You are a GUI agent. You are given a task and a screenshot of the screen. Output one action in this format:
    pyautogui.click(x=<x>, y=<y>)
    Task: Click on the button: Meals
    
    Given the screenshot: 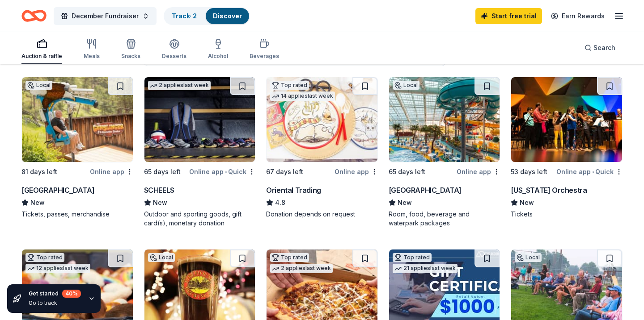 What is the action you would take?
    pyautogui.click(x=92, y=49)
    